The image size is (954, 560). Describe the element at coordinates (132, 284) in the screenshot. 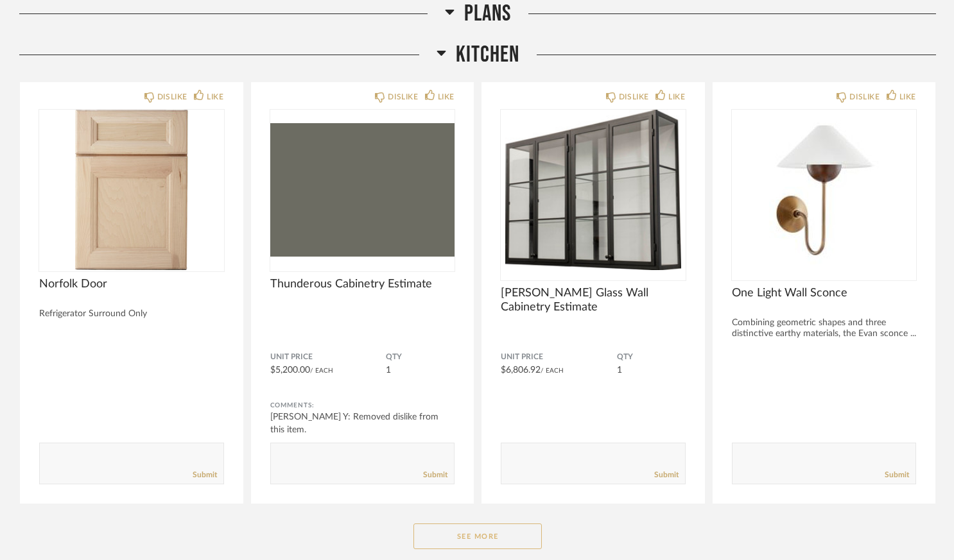

I see `span: Norfolk Door` at that location.